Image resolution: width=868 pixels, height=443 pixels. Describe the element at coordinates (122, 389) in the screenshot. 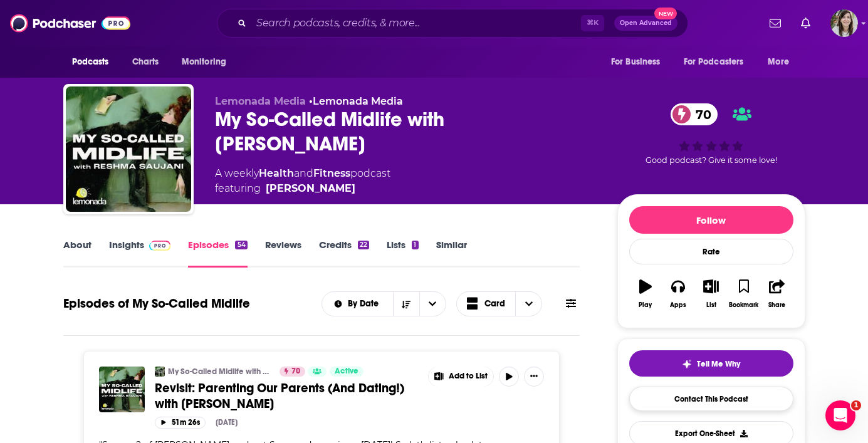

I see `img: Revisit: Parenting Our Parents (And Dating!) with Yvette Nicole Brown` at that location.